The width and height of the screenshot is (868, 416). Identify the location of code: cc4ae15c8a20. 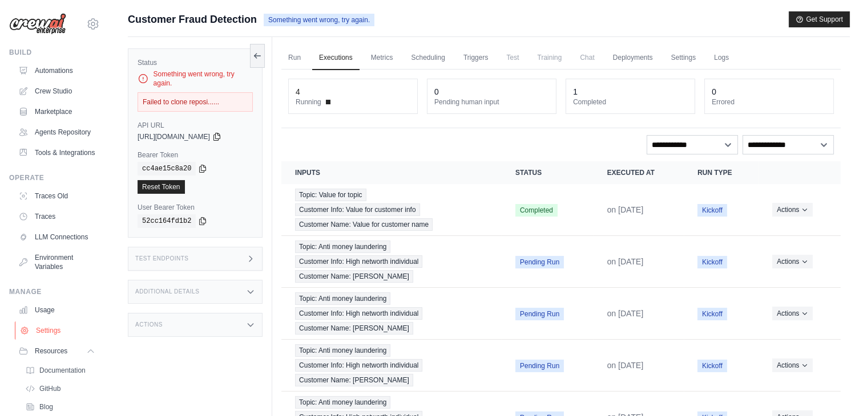
(167, 169).